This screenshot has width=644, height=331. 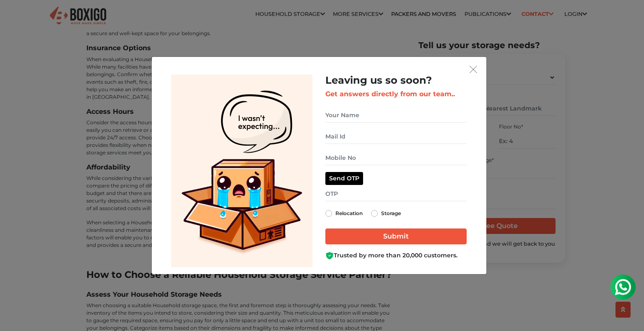 I want to click on input: Your Name, so click(x=396, y=115).